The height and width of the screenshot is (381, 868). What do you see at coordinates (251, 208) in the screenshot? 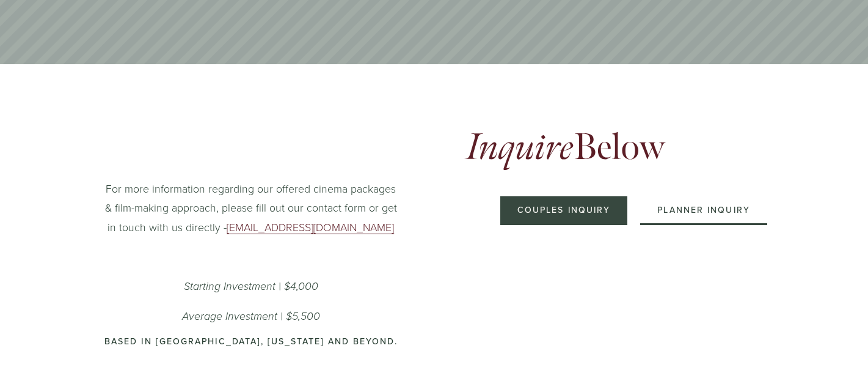
I see `p: For more information regarding our offered cinema packages & film-making approach, please fill ou...` at bounding box center [251, 208].